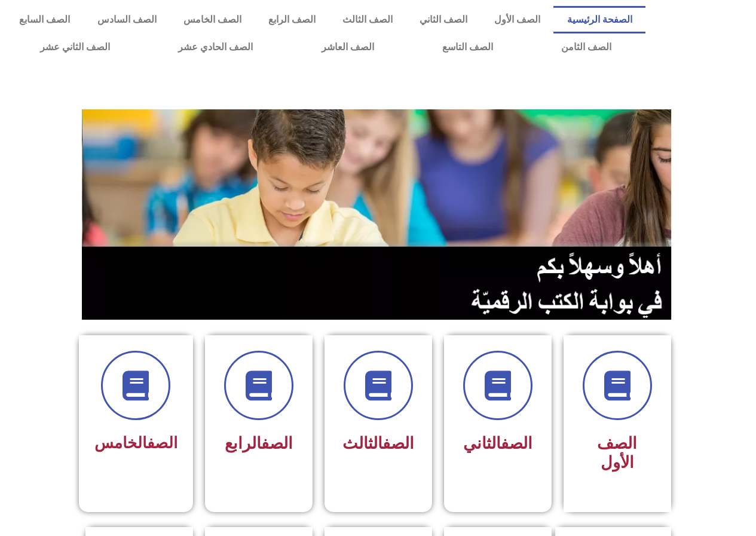 The image size is (756, 536). What do you see at coordinates (367, 20) in the screenshot?
I see `a: الصف الثالث` at bounding box center [367, 20].